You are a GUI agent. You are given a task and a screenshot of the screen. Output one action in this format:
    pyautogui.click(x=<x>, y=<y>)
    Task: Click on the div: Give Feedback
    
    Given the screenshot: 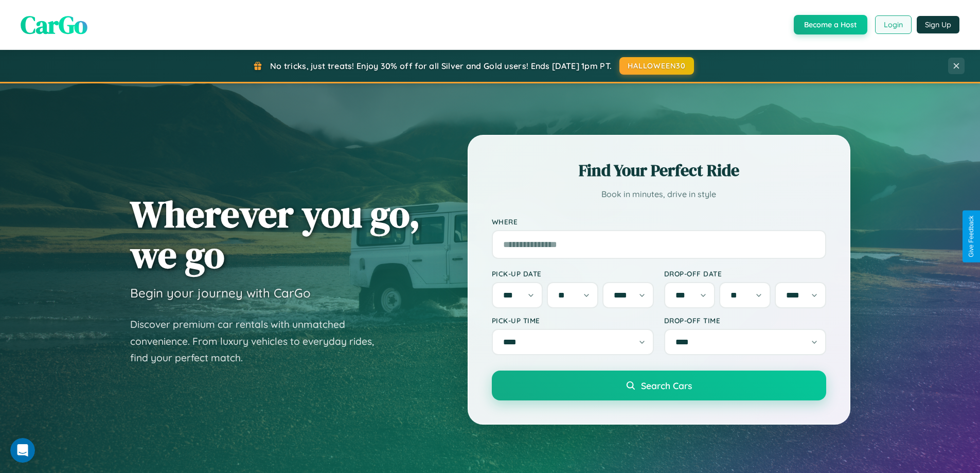 What is the action you would take?
    pyautogui.click(x=972, y=236)
    